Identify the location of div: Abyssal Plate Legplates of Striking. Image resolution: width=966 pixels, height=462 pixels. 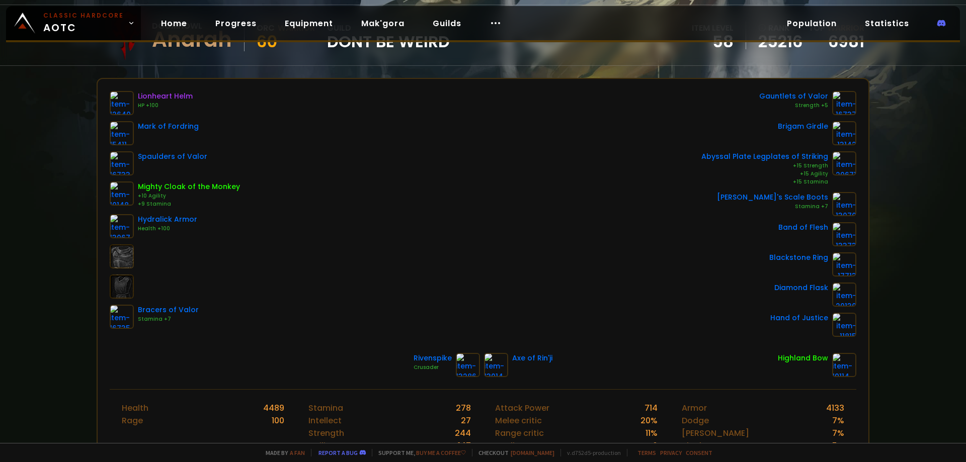
(765, 156).